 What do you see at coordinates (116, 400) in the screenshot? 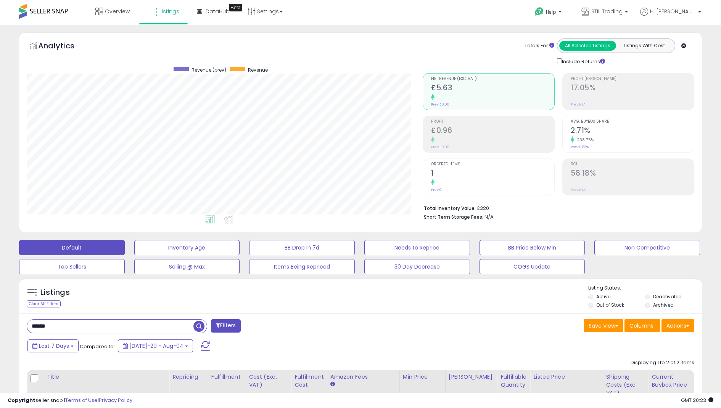
I see `a: Privacy Policy` at bounding box center [116, 400].